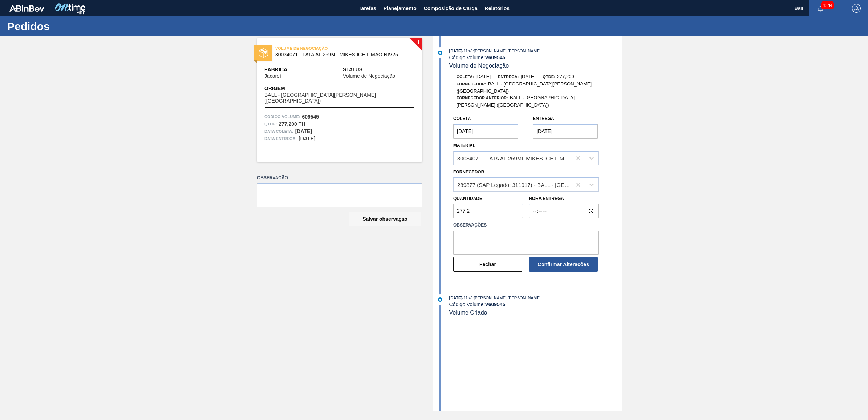 The height and width of the screenshot is (420, 868). Describe the element at coordinates (291, 124) in the screenshot. I see `strong: 277,200 TH` at that location.